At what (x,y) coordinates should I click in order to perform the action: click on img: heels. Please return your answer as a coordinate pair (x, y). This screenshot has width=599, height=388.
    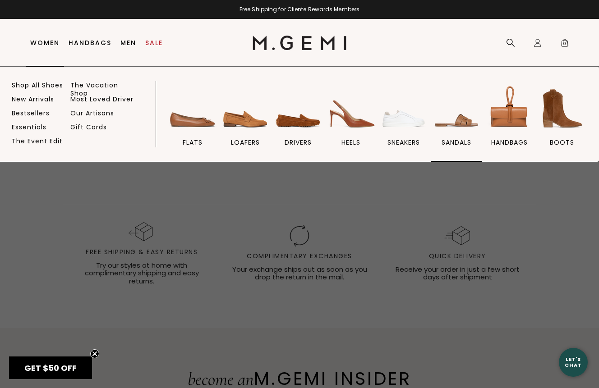
    Looking at the image, I should click on (351, 109).